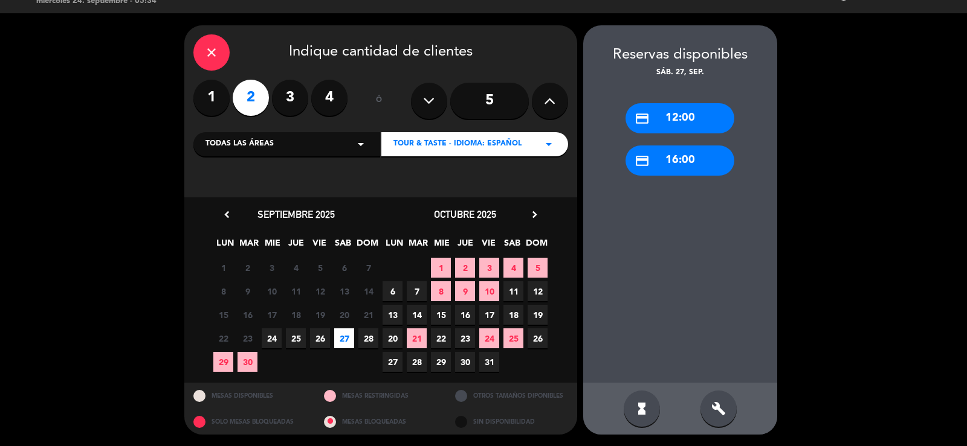  I want to click on div: Indique cantidad de clientes, so click(381, 53).